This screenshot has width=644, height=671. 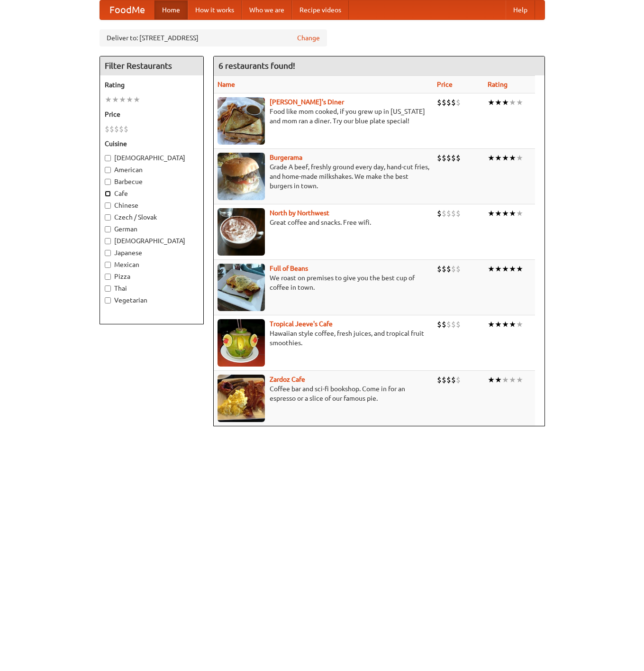 I want to click on label: Mexican, so click(x=152, y=264).